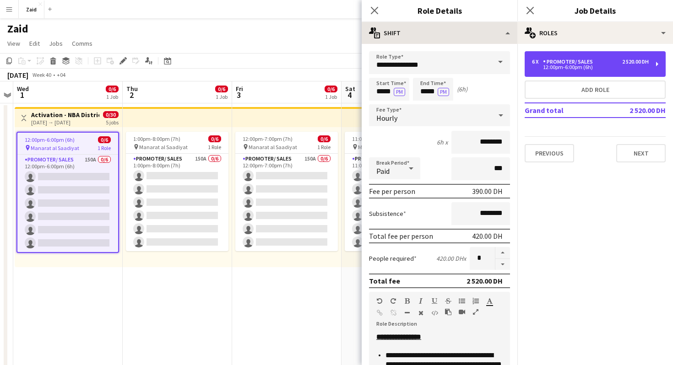 Image resolution: width=673 pixels, height=365 pixels. What do you see at coordinates (131, 95) in the screenshot?
I see `span: 2` at bounding box center [131, 95].